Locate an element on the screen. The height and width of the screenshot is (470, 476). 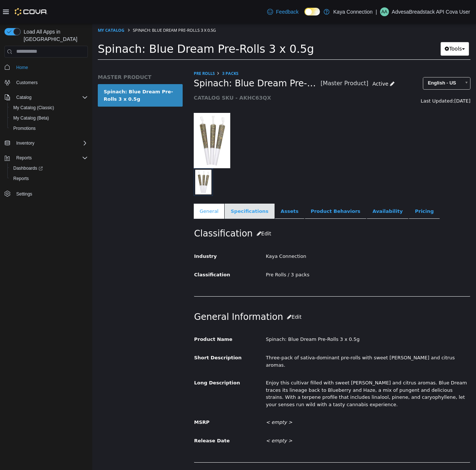
a: 3 packs is located at coordinates (138, 49).